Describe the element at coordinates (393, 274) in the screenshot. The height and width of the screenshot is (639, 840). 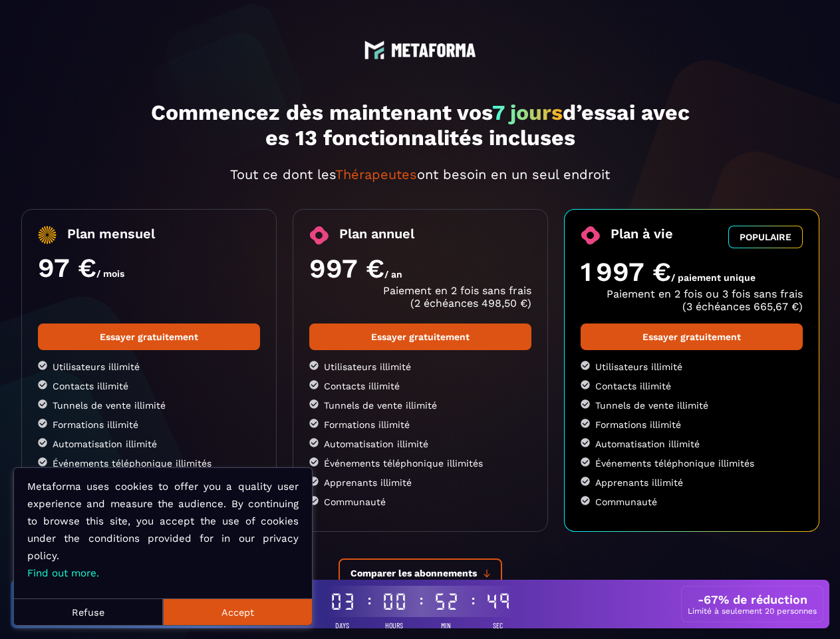
I see `span: / an` at that location.